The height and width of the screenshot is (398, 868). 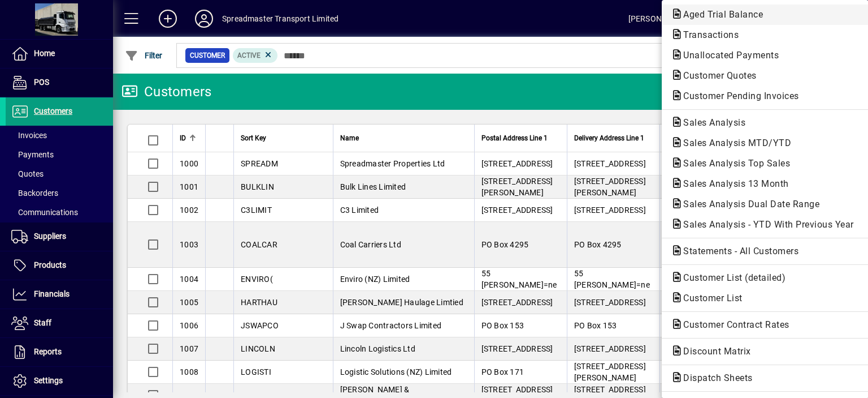 What do you see at coordinates (748, 204) in the screenshot?
I see `span: Sales Analysis Dual Date Range` at bounding box center [748, 204].